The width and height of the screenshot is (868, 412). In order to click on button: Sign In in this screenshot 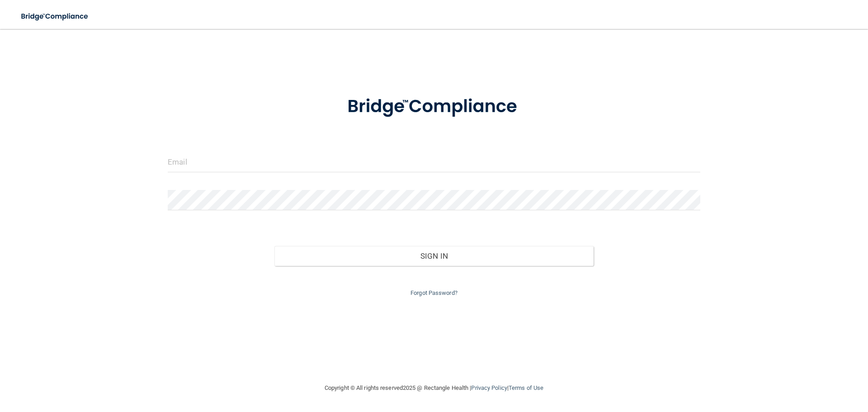, I will do `click(434, 256)`.